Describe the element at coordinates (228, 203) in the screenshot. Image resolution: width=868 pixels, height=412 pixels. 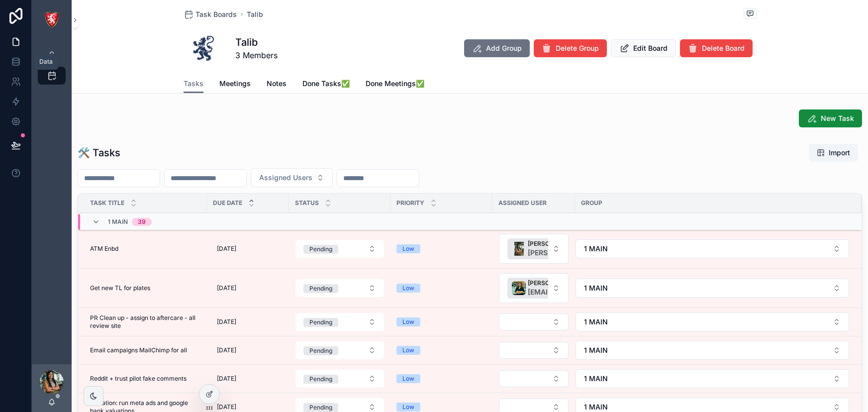
I see `span: Due Date` at that location.